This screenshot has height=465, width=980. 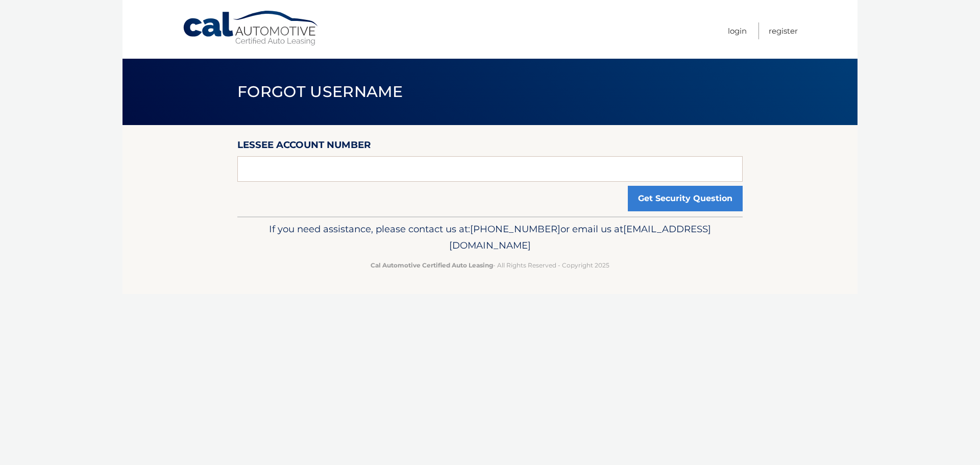 What do you see at coordinates (685, 199) in the screenshot?
I see `button: Get Security Question` at bounding box center [685, 199].